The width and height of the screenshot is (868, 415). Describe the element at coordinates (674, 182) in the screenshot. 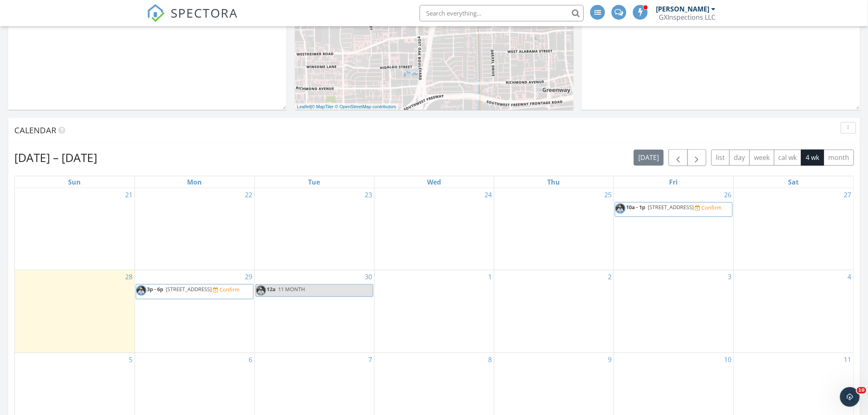

I see `a: Friday` at that location.